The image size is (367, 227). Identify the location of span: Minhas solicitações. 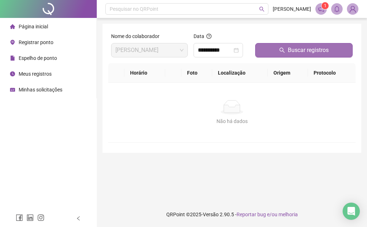
(40, 90).